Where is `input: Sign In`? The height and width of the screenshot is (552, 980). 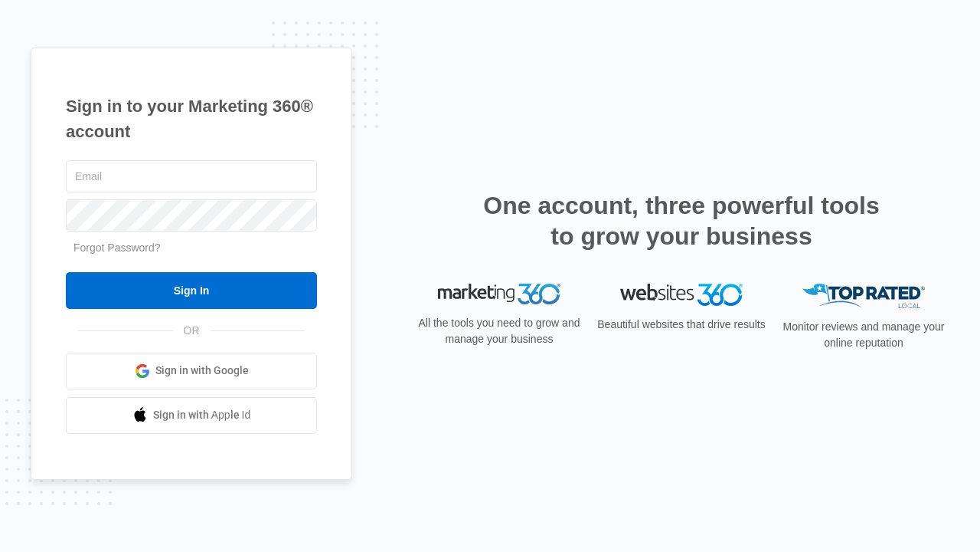
input: Sign In is located at coordinates (191, 290).